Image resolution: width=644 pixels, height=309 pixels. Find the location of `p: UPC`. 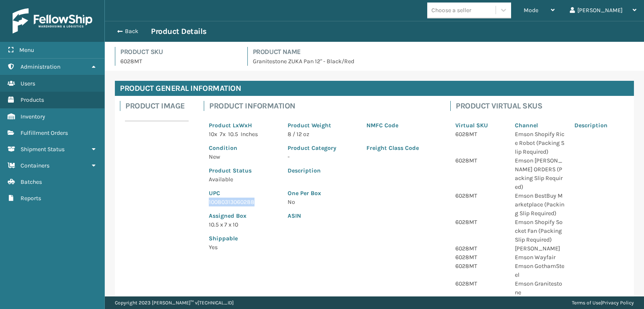

p: UPC is located at coordinates (243, 193).